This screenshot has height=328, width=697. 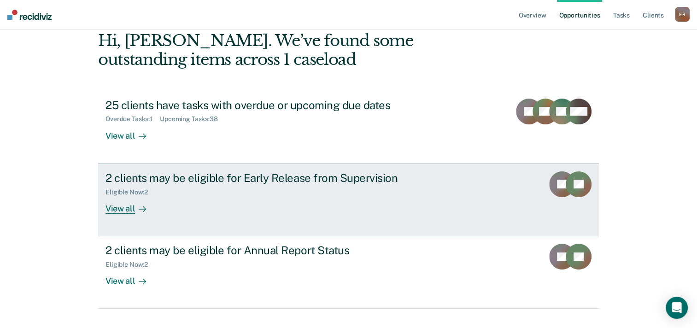 I want to click on div: 2 clients may be eligible for Annual Report Status, so click(x=267, y=250).